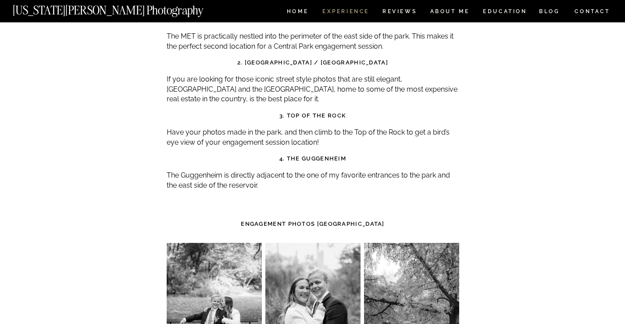  Describe the element at coordinates (593, 11) in the screenshot. I see `a: CONTACT` at that location.